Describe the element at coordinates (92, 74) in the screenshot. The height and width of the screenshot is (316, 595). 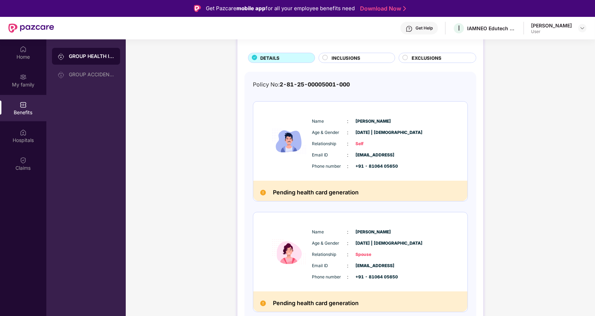
I see `div: GROUP ACCIDENTAL INSURANCE` at that location.